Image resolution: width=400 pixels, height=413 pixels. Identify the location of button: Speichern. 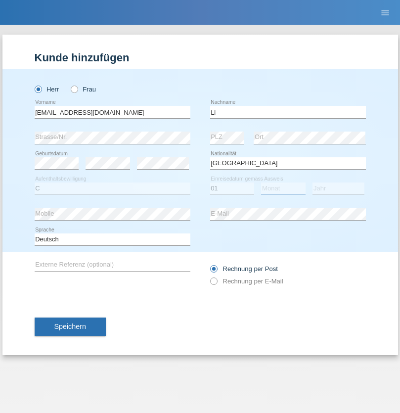
(70, 327).